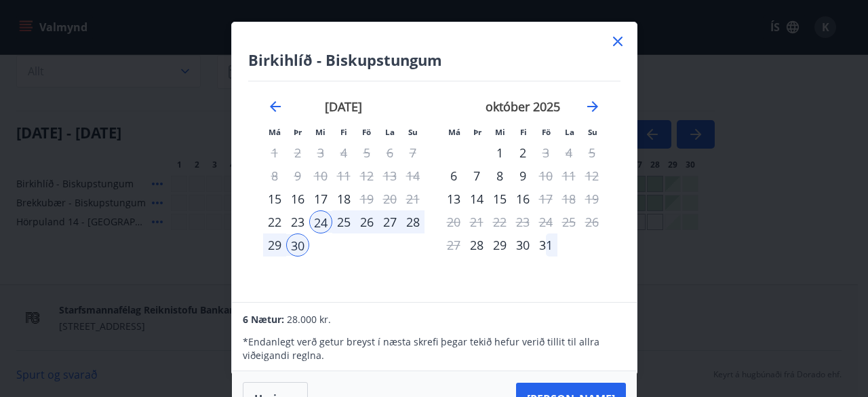  What do you see at coordinates (321, 198) in the screenshot?
I see `td: Choose miðvikudagur, 17. september 2025 as your check-in date. It’s available.` at bounding box center [321, 198].